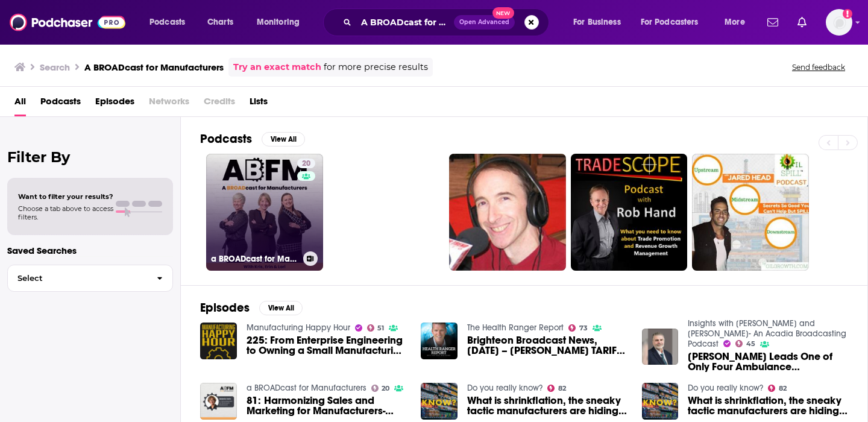  What do you see at coordinates (839, 22) in the screenshot?
I see `span: Logged in as CommsPodchaser` at bounding box center [839, 22].